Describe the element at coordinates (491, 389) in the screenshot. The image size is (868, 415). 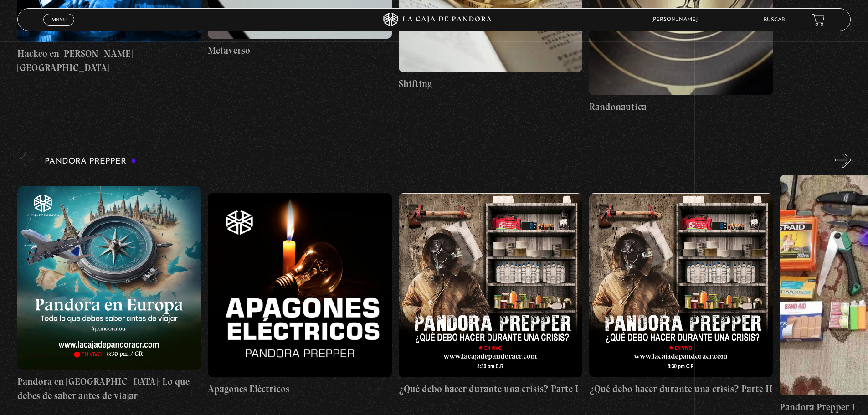
I see `h4: ¿Qué debo hacer durante una crisis? Parte I` at that location.